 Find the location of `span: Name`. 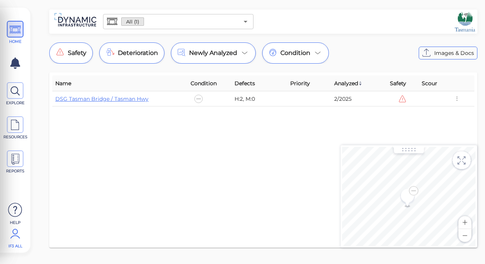

span: Name is located at coordinates (63, 83).